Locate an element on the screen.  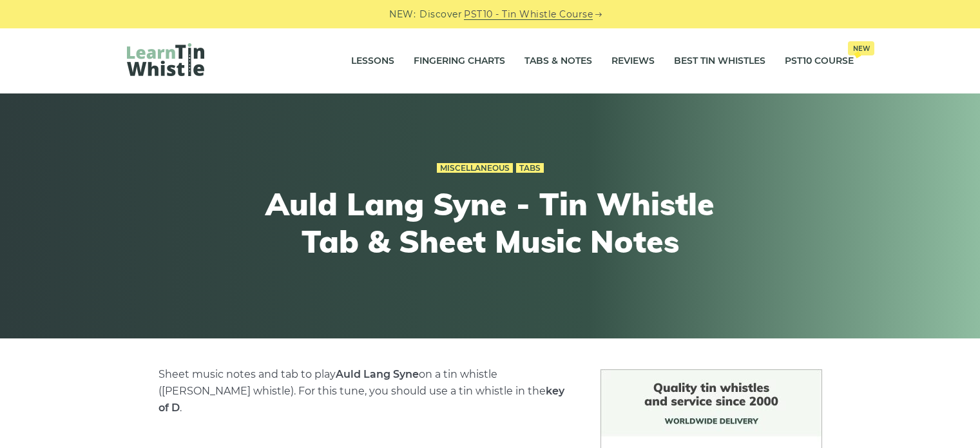
a: Reviews is located at coordinates (633, 61).